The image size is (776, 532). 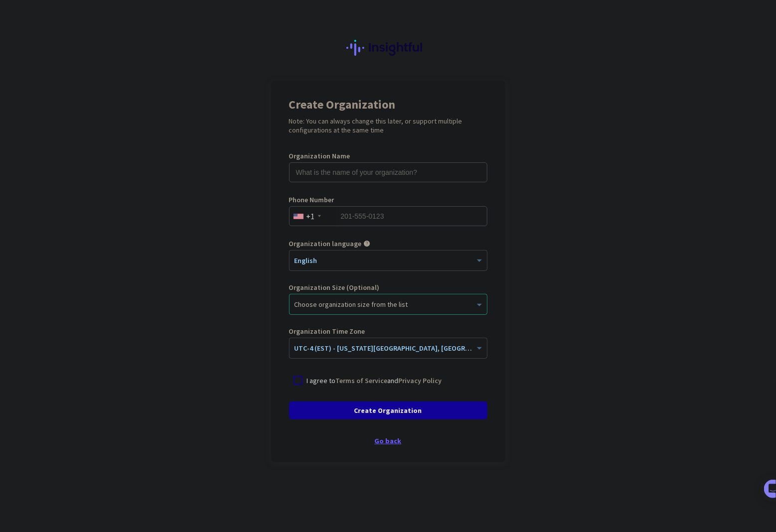 What do you see at coordinates (325, 244) in the screenshot?
I see `label: Organization language` at bounding box center [325, 244].